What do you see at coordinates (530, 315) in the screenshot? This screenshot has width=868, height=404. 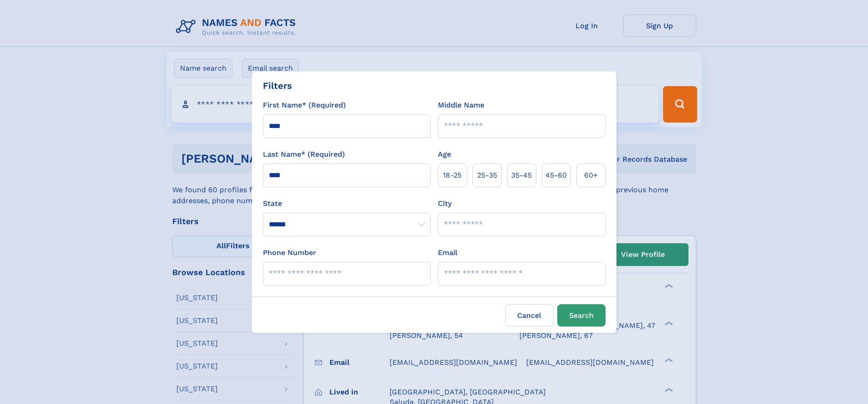 I see `label: Cancel` at bounding box center [530, 315].